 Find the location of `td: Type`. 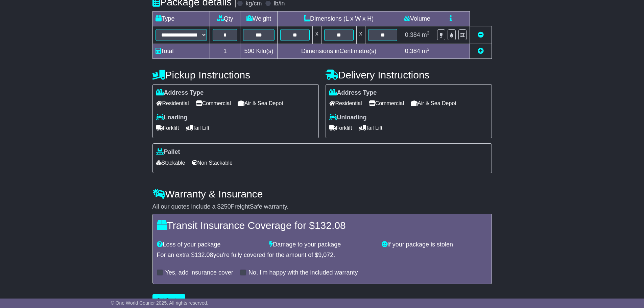

td: Type is located at coordinates (181, 18).